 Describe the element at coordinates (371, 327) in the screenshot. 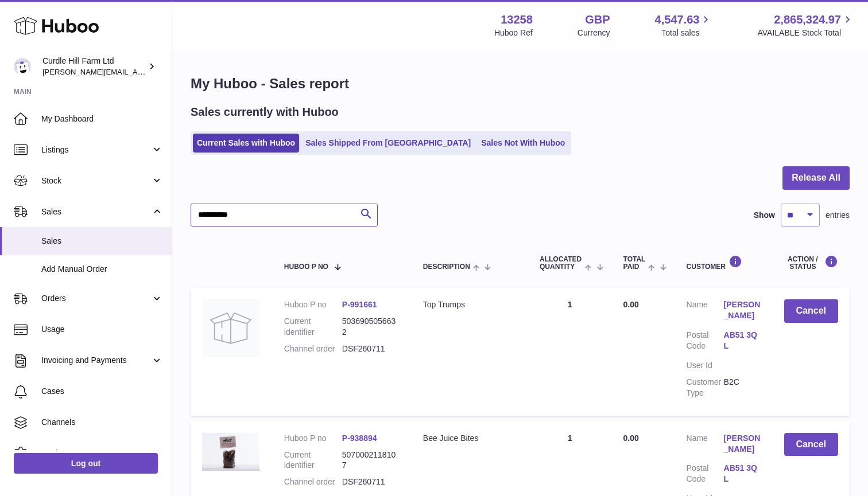

I see `dd: 5036905056632` at that location.